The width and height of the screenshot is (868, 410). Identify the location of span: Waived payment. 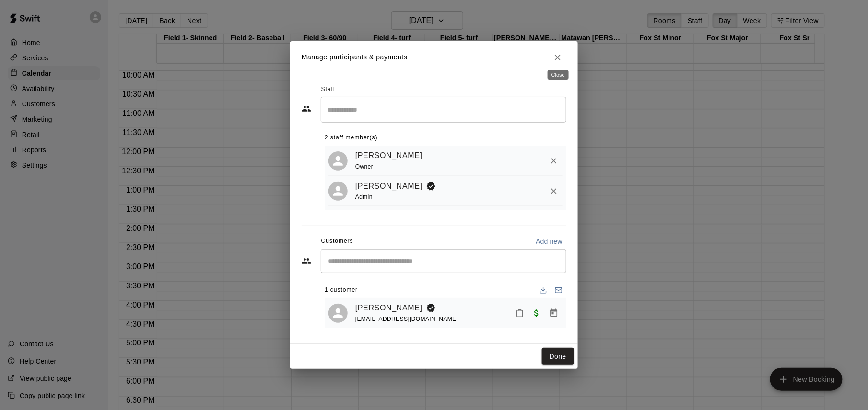
(537, 312).